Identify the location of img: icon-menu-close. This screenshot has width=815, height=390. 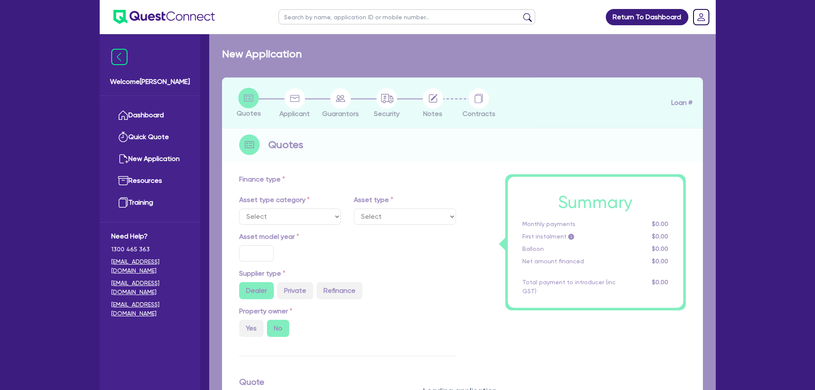
(119, 57).